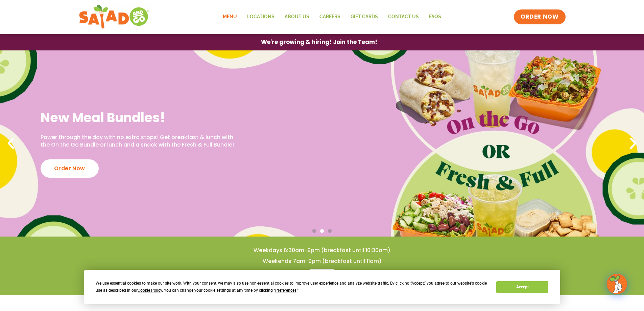  What do you see at coordinates (140, 117) in the screenshot?
I see `h2: New Meal Bundles!` at bounding box center [140, 117].